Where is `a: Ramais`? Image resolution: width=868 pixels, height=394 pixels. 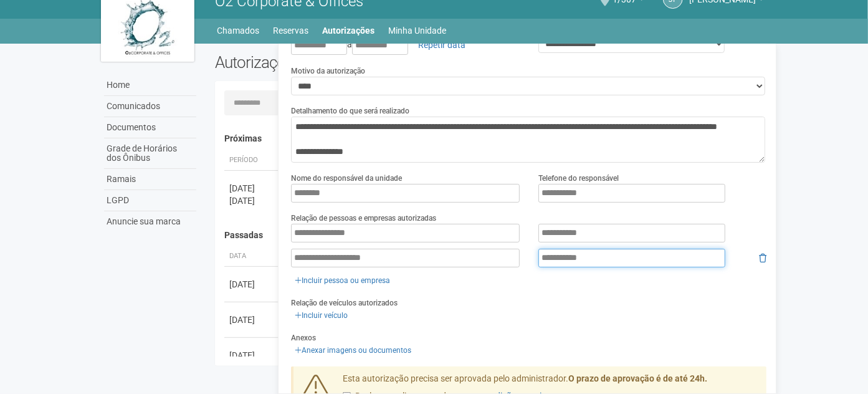 a: Ramais is located at coordinates (150, 180).